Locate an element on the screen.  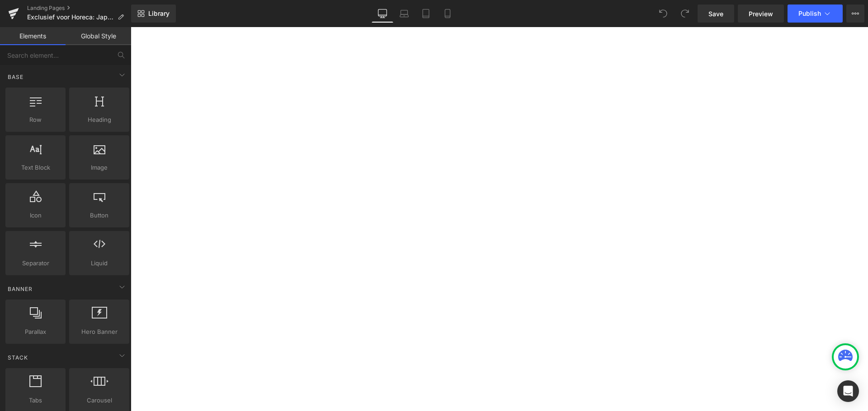
a: Laptop is located at coordinates (404, 13).